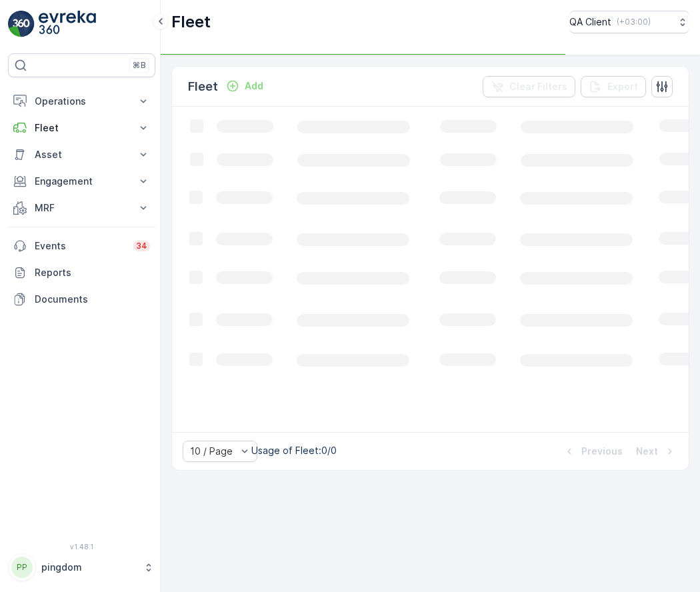 This screenshot has width=700, height=592. What do you see at coordinates (254, 86) in the screenshot?
I see `p: Add` at bounding box center [254, 86].